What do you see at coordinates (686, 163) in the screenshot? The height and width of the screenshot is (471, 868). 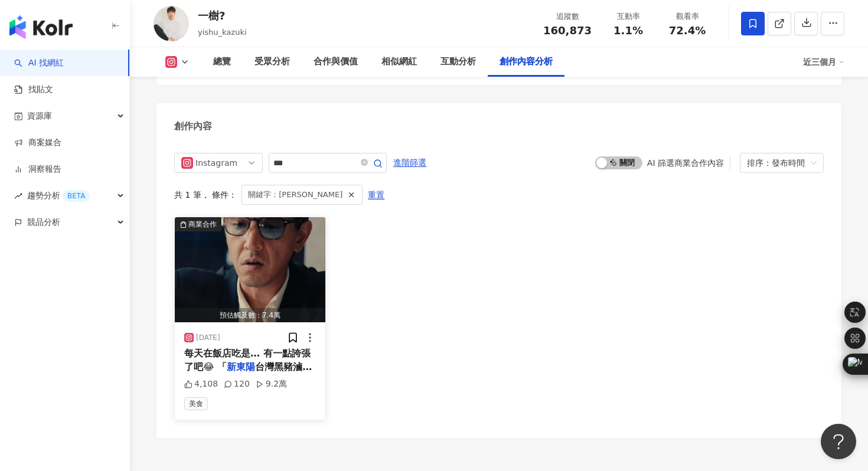 I see `div: AI 篩選商業合作內容` at bounding box center [686, 163].